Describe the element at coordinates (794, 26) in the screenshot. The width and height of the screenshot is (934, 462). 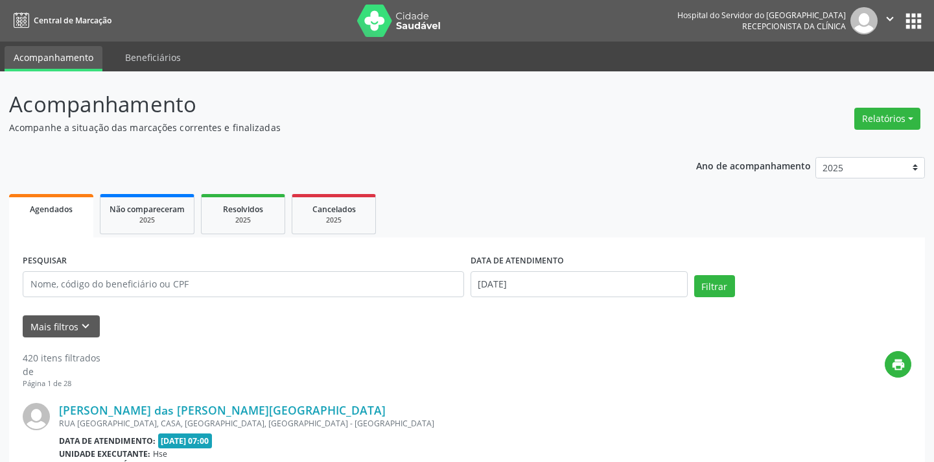
I see `span: Recepcionista da clínica` at that location.